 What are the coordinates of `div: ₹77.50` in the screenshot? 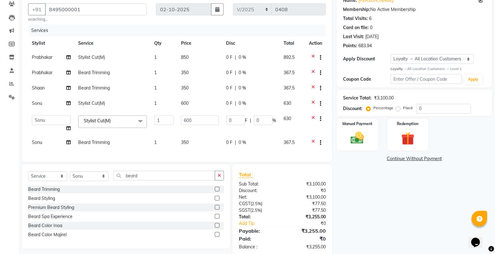 It's located at (307, 204).